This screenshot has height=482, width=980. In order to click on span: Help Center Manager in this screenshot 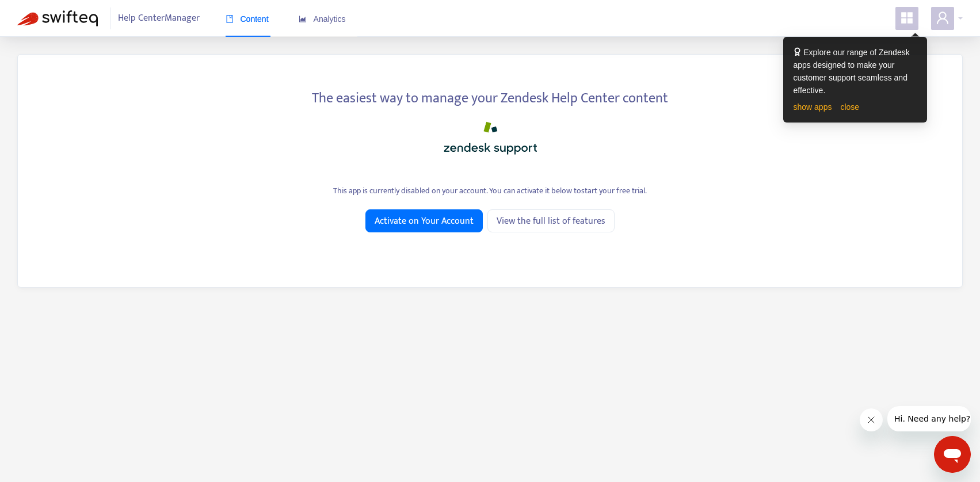, I will do `click(159, 18)`.